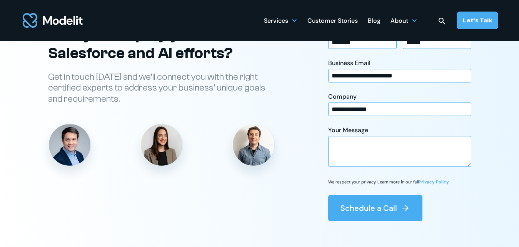 Image resolution: width=519 pixels, height=247 pixels. Describe the element at coordinates (374, 20) in the screenshot. I see `a: Blog` at that location.